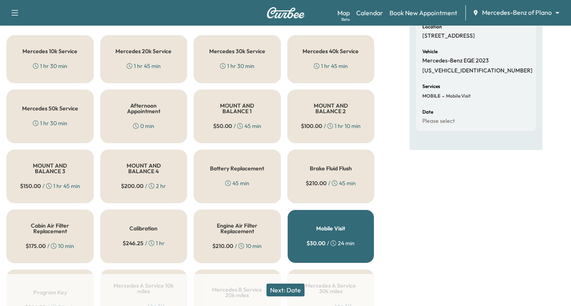 This screenshot has width=571, height=306. What do you see at coordinates (237, 229) in the screenshot?
I see `h5: Engine Air Filter Replacement` at bounding box center [237, 229].